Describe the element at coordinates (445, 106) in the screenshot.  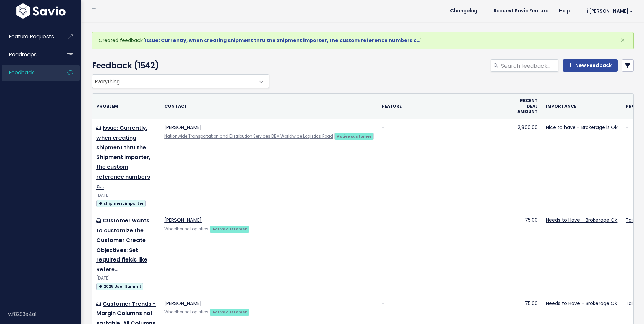
I see `th: Feature` at that location.